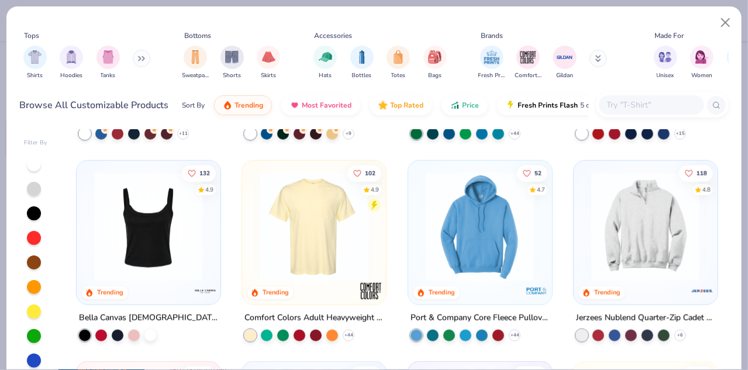  I want to click on span: 5 day delivery, so click(602, 105).